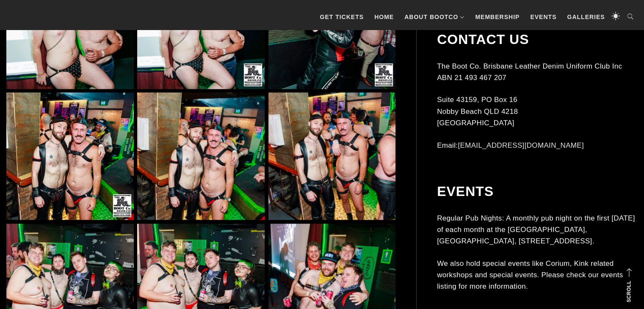  What do you see at coordinates (434, 17) in the screenshot?
I see `a: About BootCo` at bounding box center [434, 17].